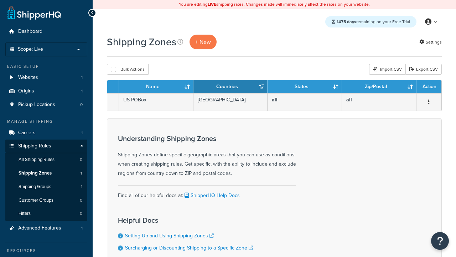 The image size is (456, 257). What do you see at coordinates (46, 133) in the screenshot?
I see `li: Carriers` at bounding box center [46, 133].